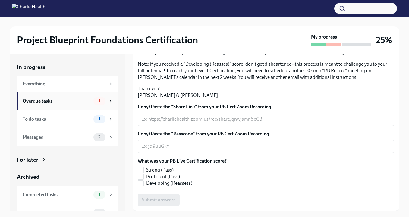 Image resolution: width=409 pixels, height=217 pixels. Describe the element at coordinates (64, 84) in the screenshot. I see `div: Everything` at that location.